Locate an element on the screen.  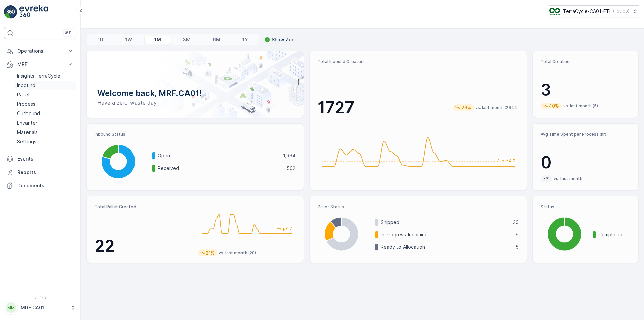
div: MM is located at coordinates (11, 308).